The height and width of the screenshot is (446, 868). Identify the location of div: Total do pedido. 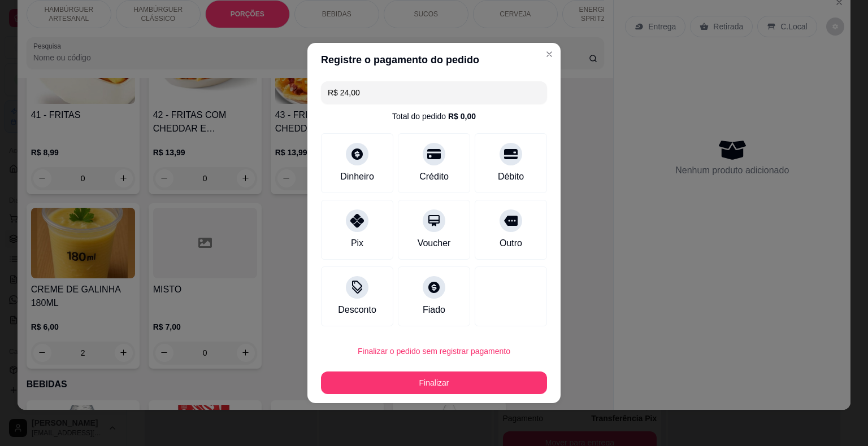
(434, 116).